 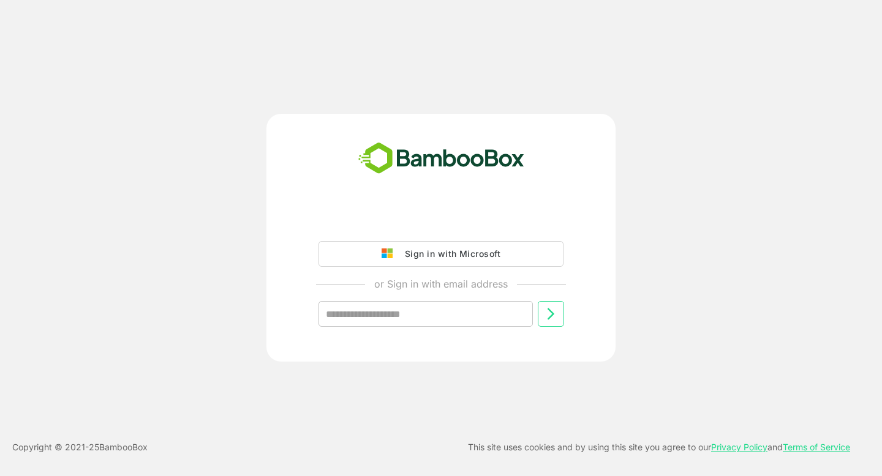 I want to click on p: Copyright © 2021- 25 BambooBox, so click(x=80, y=448).